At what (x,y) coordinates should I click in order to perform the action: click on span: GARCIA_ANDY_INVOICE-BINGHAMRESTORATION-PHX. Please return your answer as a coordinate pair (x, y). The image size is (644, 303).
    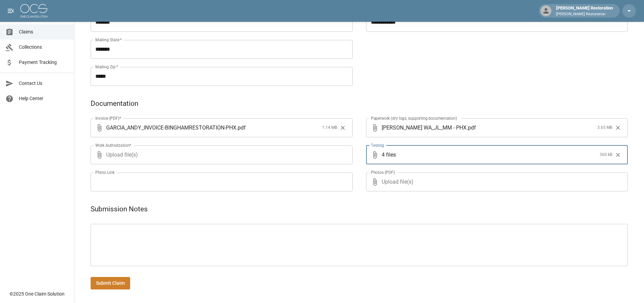
    Looking at the image, I should click on (171, 128).